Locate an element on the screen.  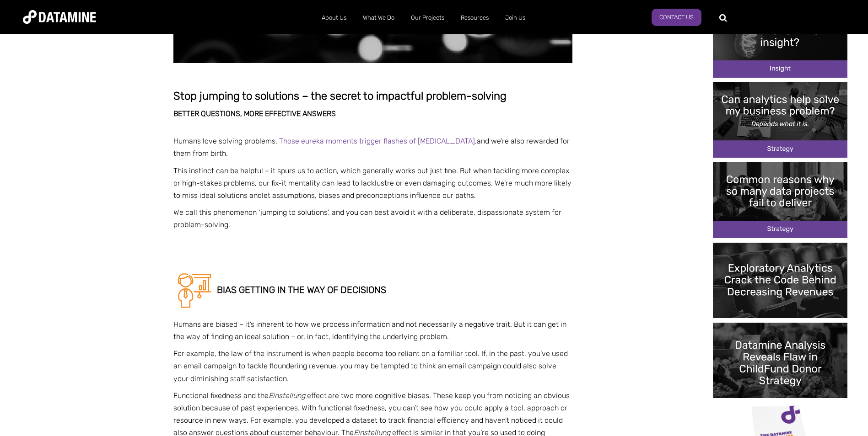
img: Common reasons why so many data projects fail to deliver is located at coordinates (780, 200).